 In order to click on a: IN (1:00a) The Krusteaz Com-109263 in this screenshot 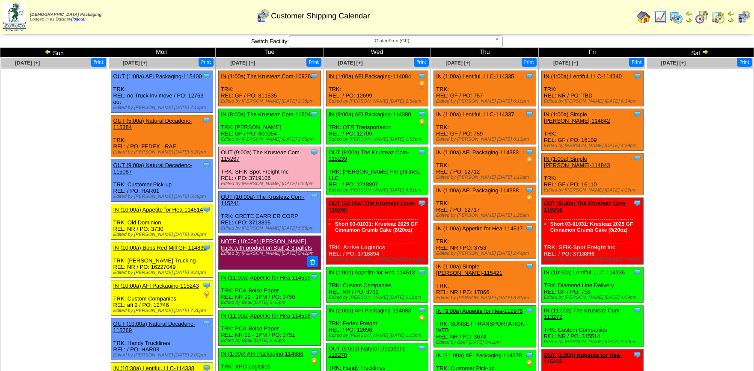, I will do `click(267, 76)`.